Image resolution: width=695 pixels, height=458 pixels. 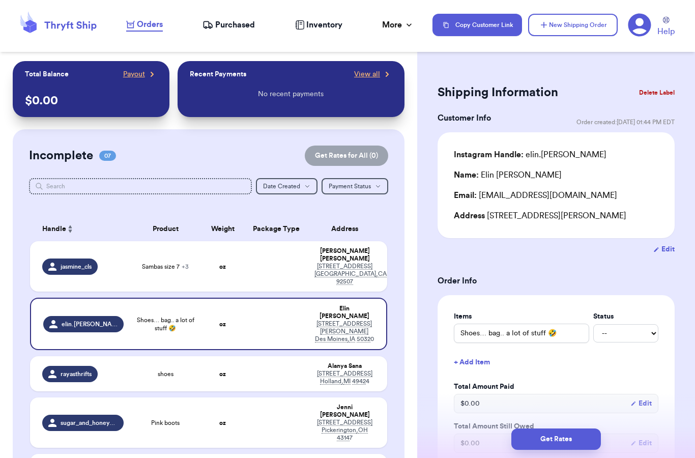 What do you see at coordinates (61, 156) in the screenshot?
I see `h2: Incomplete` at bounding box center [61, 156].